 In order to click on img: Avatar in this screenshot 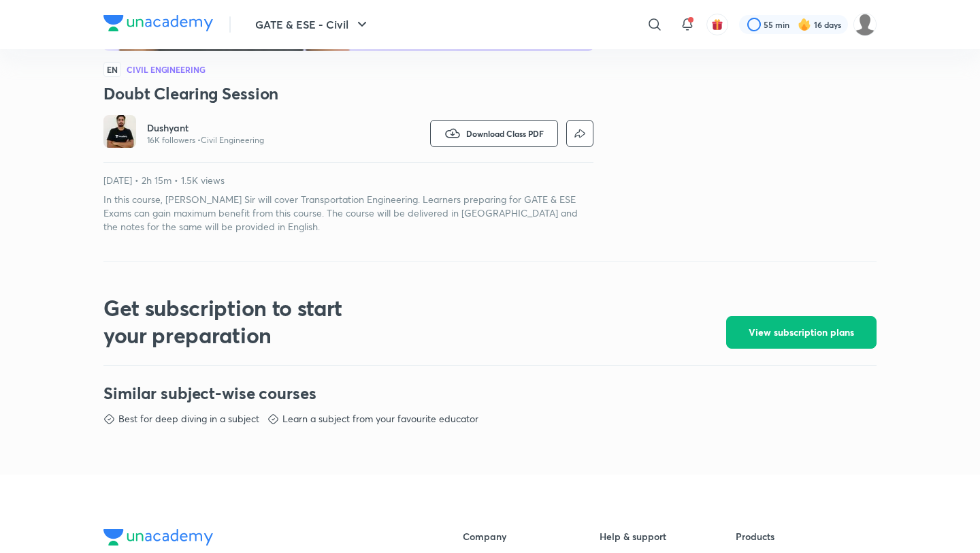, I will do `click(120, 131)`.